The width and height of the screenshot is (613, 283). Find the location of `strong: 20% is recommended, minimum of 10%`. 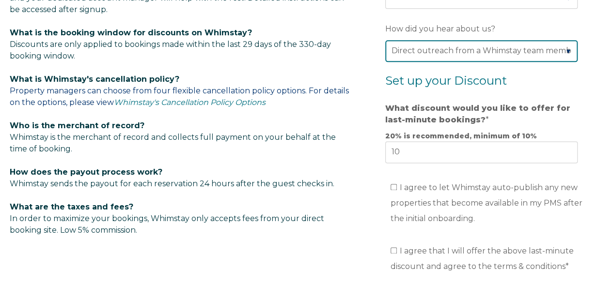

strong: 20% is recommended, minimum of 10% is located at coordinates (461, 136).